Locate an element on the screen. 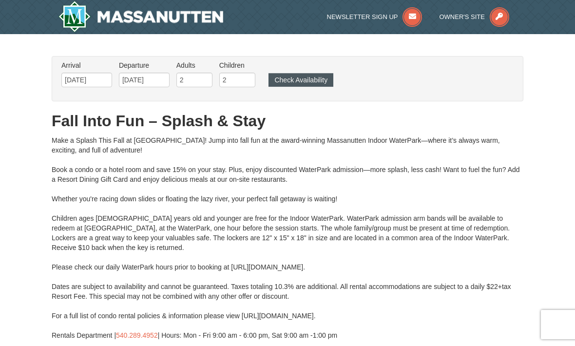 The height and width of the screenshot is (346, 575). a: Massanutten Resort is located at coordinates (141, 17).